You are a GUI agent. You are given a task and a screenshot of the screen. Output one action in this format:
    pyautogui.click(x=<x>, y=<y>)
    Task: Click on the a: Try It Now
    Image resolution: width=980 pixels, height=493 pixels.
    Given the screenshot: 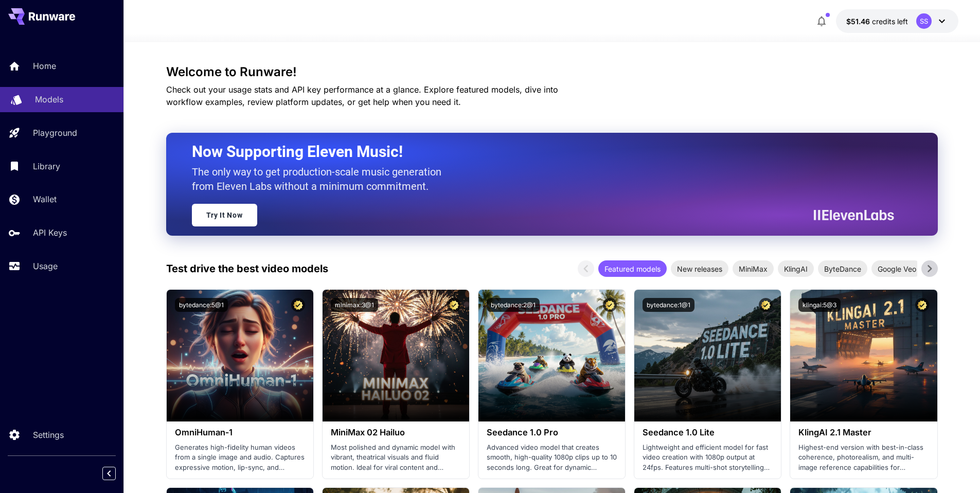 What is the action you would take?
    pyautogui.click(x=224, y=215)
    